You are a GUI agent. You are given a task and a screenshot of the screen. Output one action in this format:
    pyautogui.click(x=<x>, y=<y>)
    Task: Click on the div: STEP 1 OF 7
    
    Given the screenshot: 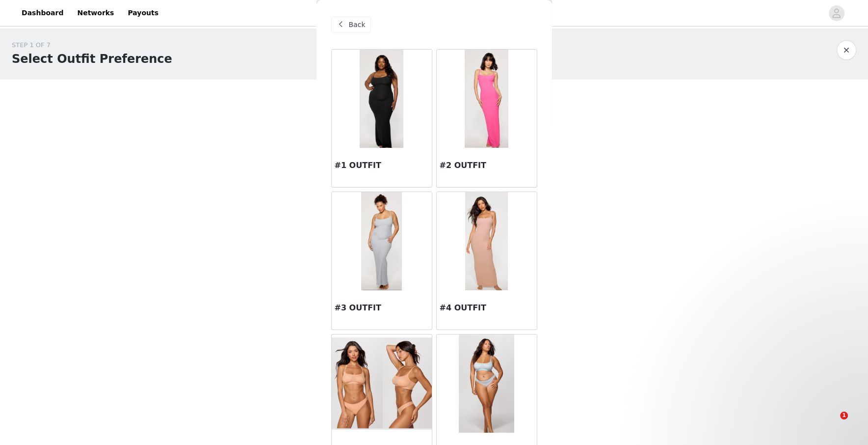 What is the action you would take?
    pyautogui.click(x=92, y=45)
    